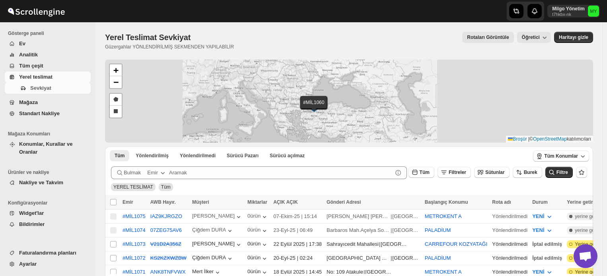  What do you see at coordinates (343, 202) in the screenshot?
I see `font: Gönderi Adresi` at bounding box center [343, 202].